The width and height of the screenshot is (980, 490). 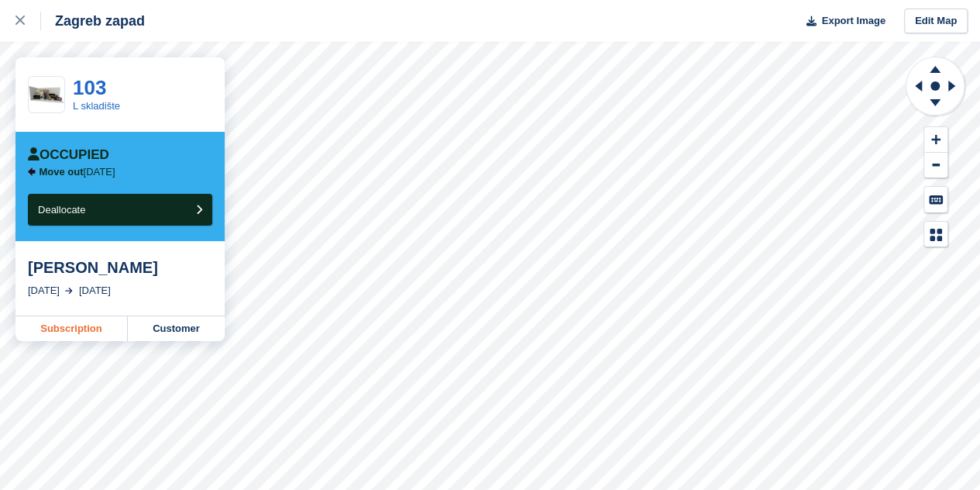 What do you see at coordinates (69, 291) in the screenshot?
I see `img: arrow-right-light-icn-cde0832a797a2874e46488d9cf13f60e5c3a73dbe684e267c42b8395dfbc2abf.svg` at bounding box center [69, 291].